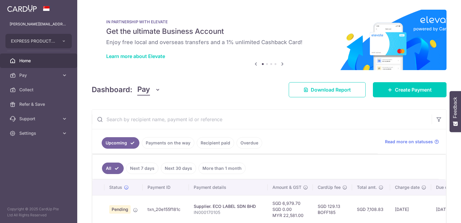 This screenshot has height=223, width=461. What do you see at coordinates (215, 143) in the screenshot?
I see `a: Recipient paid` at bounding box center [215, 143].